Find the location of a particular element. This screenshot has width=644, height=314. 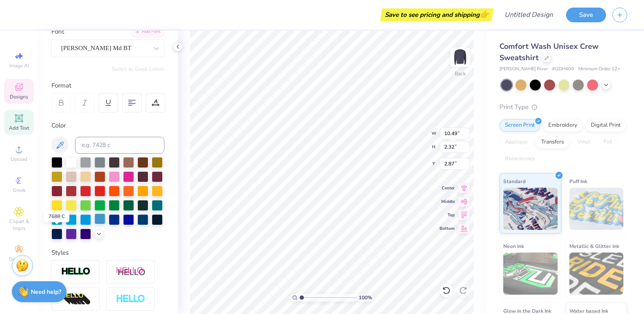

span: Designs is located at coordinates (19, 97).